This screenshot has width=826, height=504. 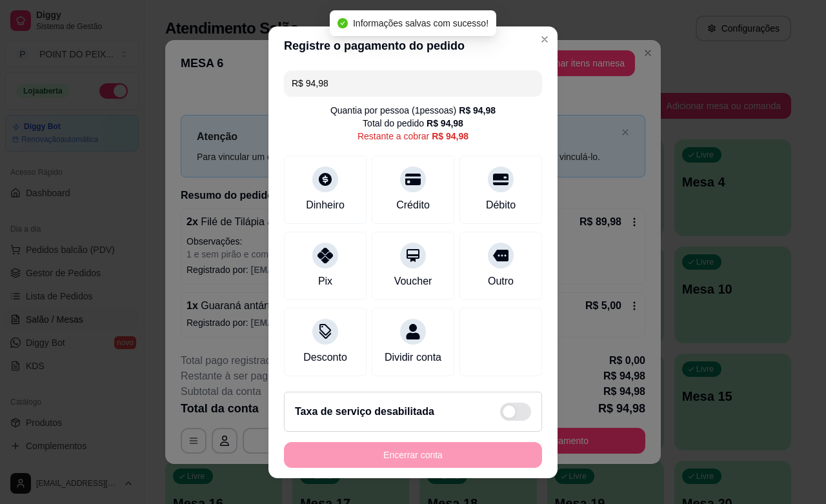 What do you see at coordinates (413, 110) in the screenshot?
I see `div: Quantia por pessoa ( 1 pessoas)` at bounding box center [413, 110].